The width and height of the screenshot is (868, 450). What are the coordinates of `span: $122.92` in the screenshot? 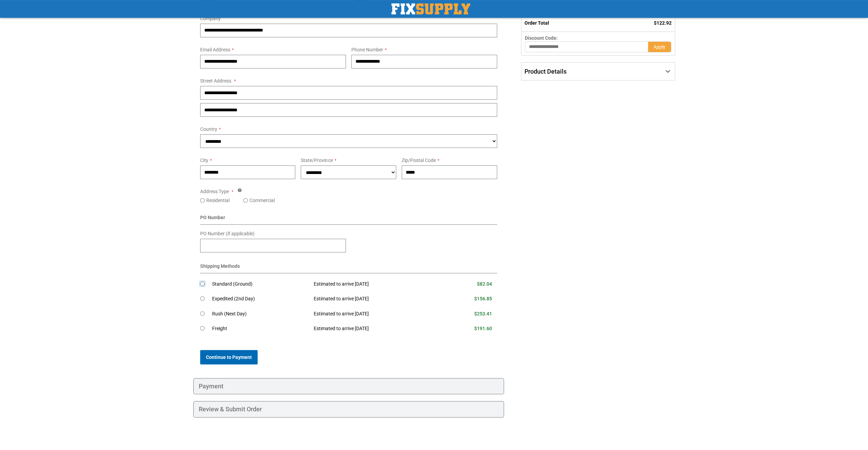 It's located at (663, 23).